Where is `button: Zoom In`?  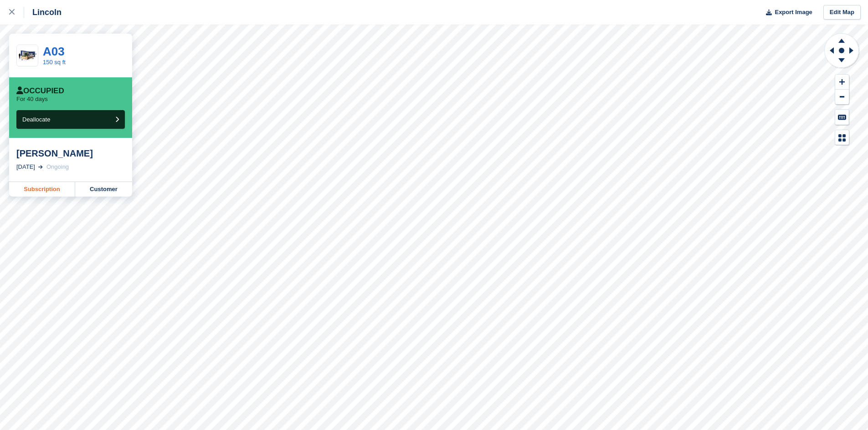 button: Zoom In is located at coordinates (842, 82).